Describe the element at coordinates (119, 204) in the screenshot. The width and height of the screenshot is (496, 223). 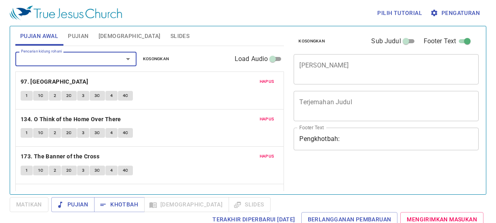
I see `button: Khotbah` at that location.